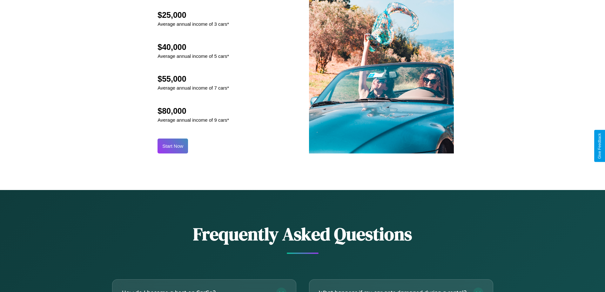 The height and width of the screenshot is (292, 605). Describe the element at coordinates (193, 47) in the screenshot. I see `h2: $40,000` at that location.